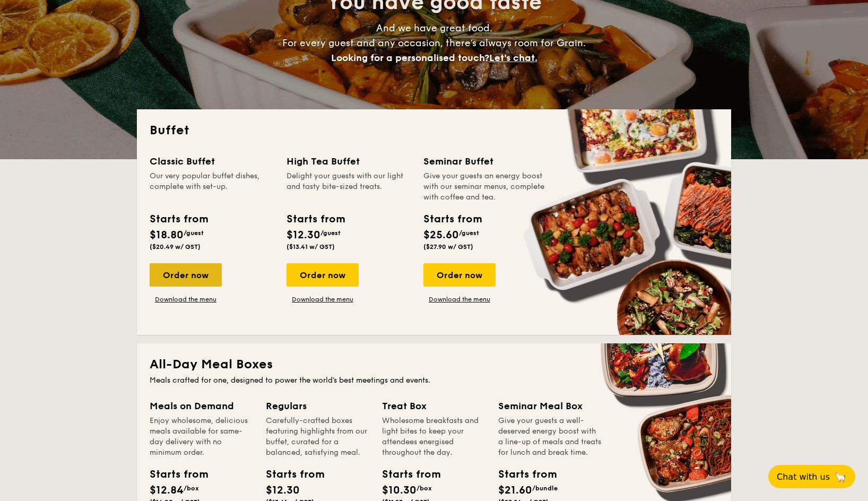 This screenshot has width=868, height=501. Describe the element at coordinates (513, 58) in the screenshot. I see `span: Let's chat.` at that location.